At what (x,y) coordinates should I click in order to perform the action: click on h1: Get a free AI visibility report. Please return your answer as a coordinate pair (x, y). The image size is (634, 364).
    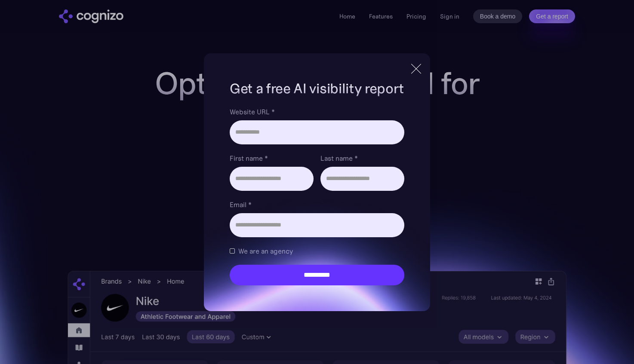
    Looking at the image, I should click on (317, 89).